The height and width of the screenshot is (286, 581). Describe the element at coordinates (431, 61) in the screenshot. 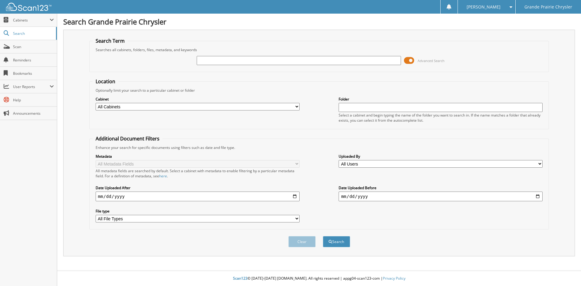

I see `span: Advanced Search` at that location.